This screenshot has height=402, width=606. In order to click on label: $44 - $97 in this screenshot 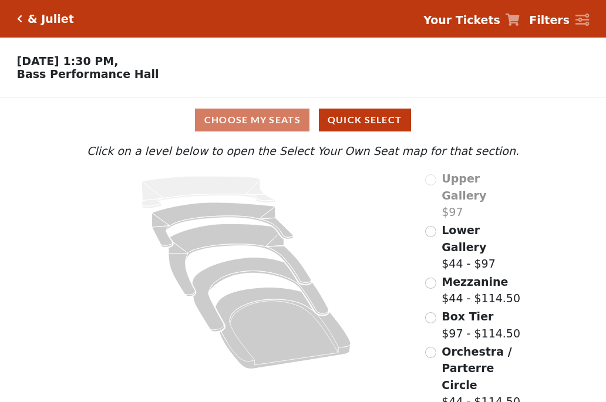, I will do `click(481, 247)`.